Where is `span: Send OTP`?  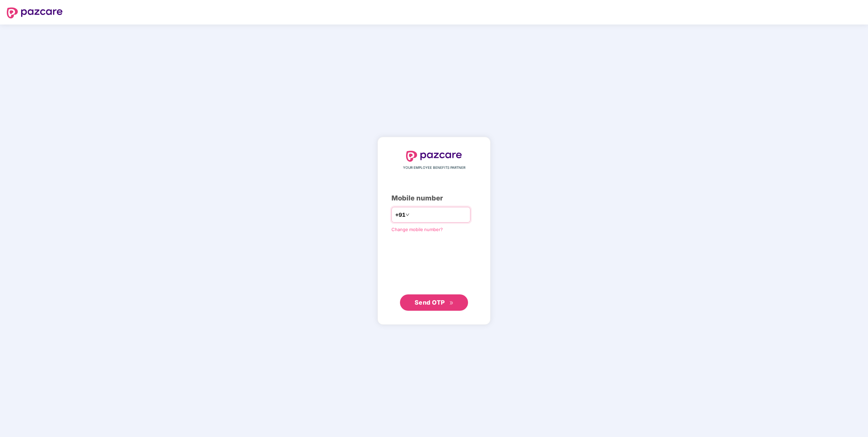
span: Send OTP is located at coordinates (430, 302).